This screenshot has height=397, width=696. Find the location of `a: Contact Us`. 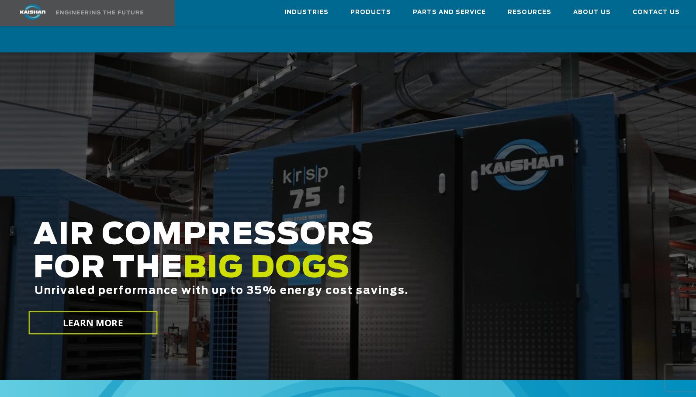

a: Contact Us is located at coordinates (656, 12).